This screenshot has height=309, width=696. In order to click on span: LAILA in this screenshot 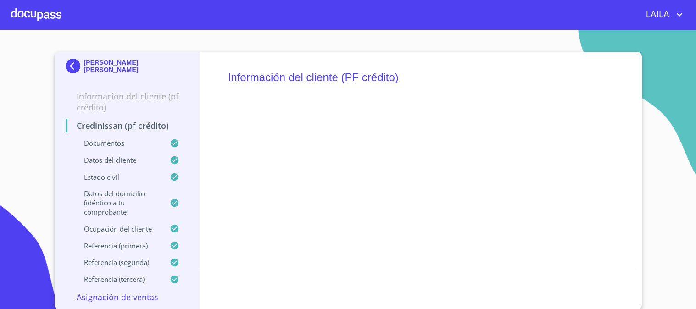, I will do `click(657, 15)`.